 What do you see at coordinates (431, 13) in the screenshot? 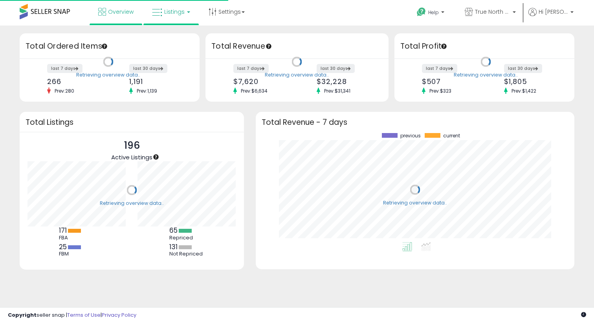
I see `a: Help` at bounding box center [431, 13].